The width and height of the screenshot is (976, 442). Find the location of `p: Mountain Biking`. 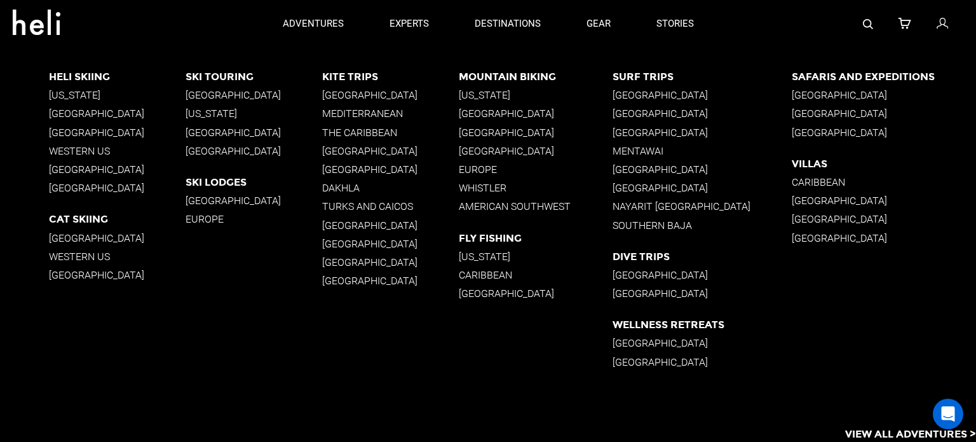

p: Mountain Biking is located at coordinates (535, 76).